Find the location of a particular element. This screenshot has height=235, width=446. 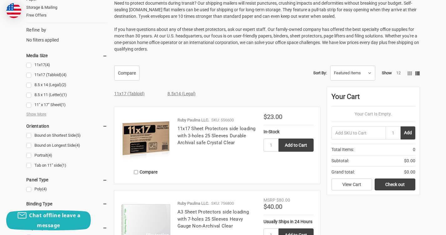

a: 11x17 is located at coordinates (67, 65).